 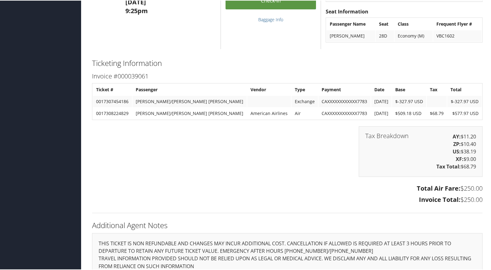 What do you see at coordinates (409, 89) in the screenshot?
I see `th: Base` at bounding box center [409, 89].